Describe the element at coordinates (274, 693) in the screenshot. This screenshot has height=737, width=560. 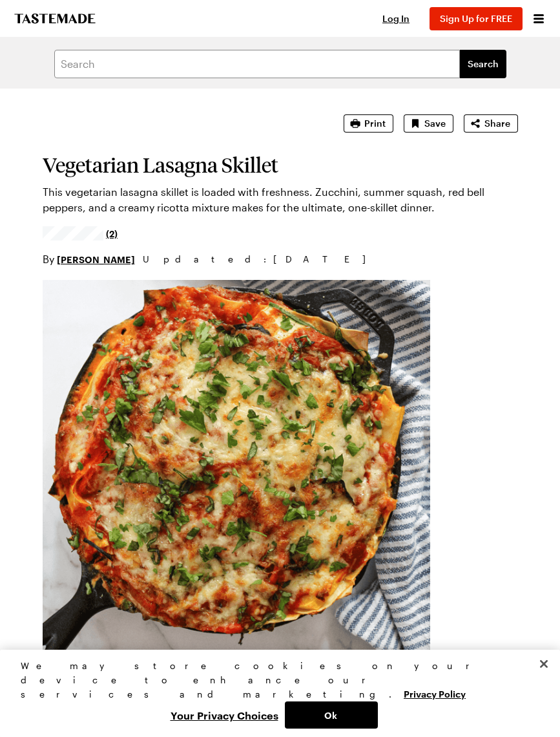
I see `div: Privacy` at that location.